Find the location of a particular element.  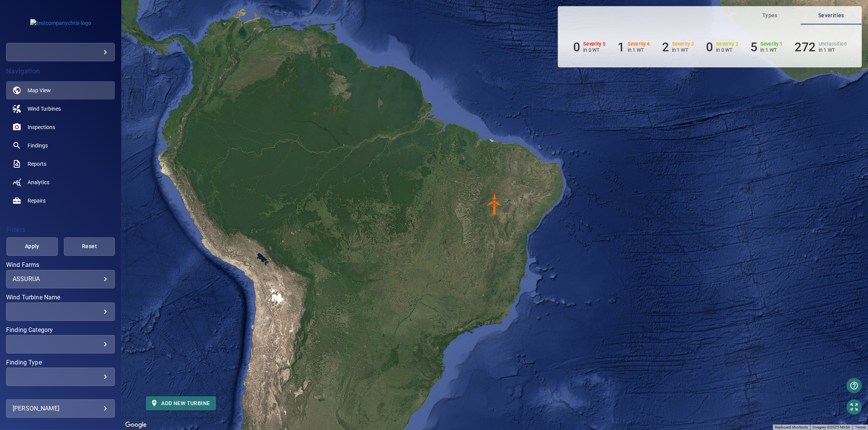

span: Severities is located at coordinates (832, 16).